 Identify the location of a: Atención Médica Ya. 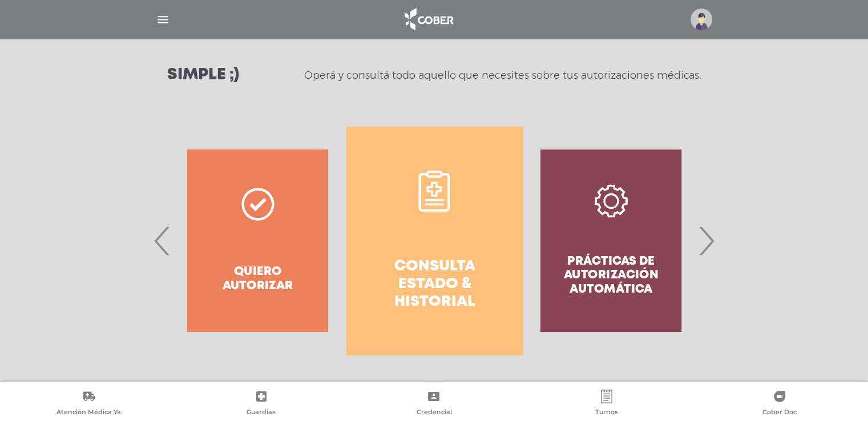
(89, 404).